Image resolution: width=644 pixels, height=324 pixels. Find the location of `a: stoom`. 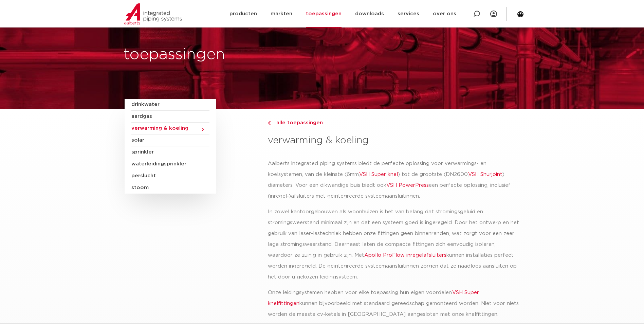

a: stoom is located at coordinates (170, 188).